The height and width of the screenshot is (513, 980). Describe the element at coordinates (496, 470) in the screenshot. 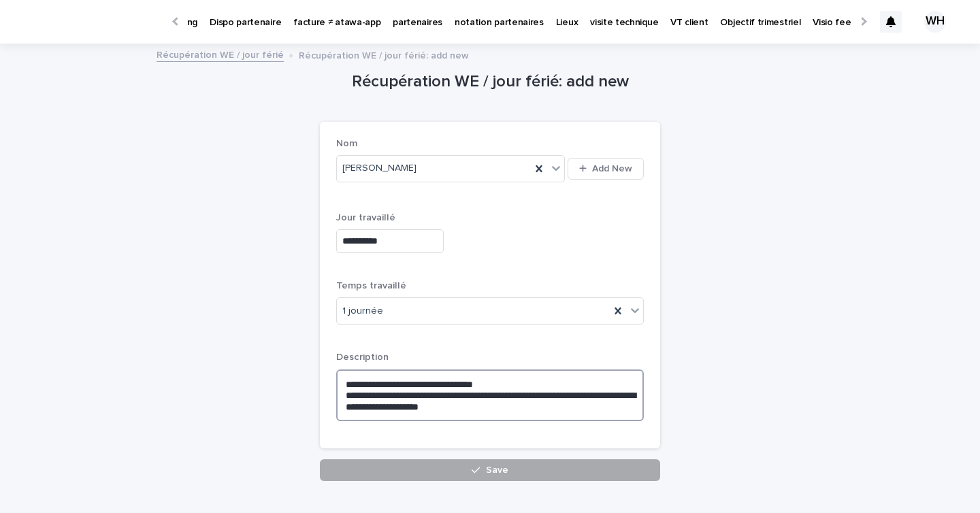

I see `span: Save` at that location.